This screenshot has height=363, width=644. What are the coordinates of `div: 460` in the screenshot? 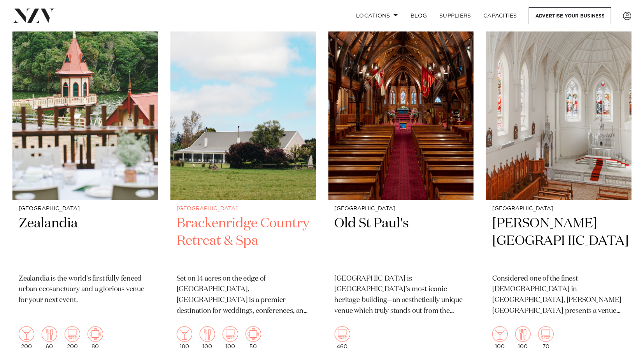 It's located at (343, 338).